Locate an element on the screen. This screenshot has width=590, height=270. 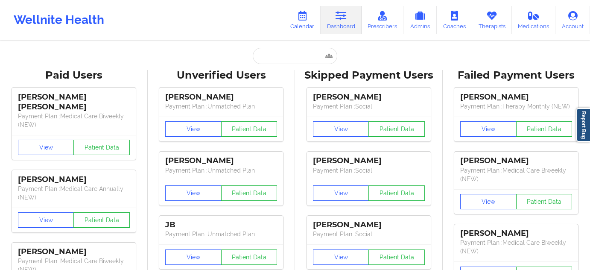
div: Unverified Users is located at coordinates (221, 75).